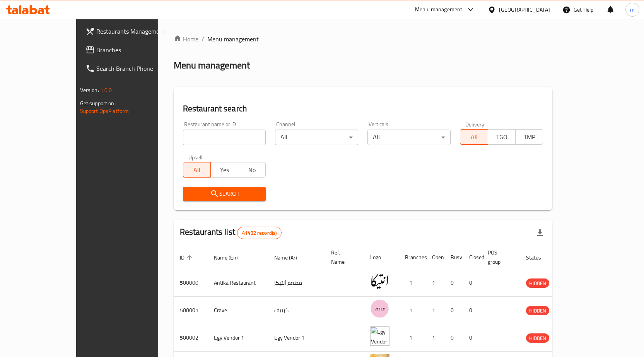 The image size is (644, 357). What do you see at coordinates (238, 283) in the screenshot?
I see `td: Antika Restaurant` at bounding box center [238, 283].